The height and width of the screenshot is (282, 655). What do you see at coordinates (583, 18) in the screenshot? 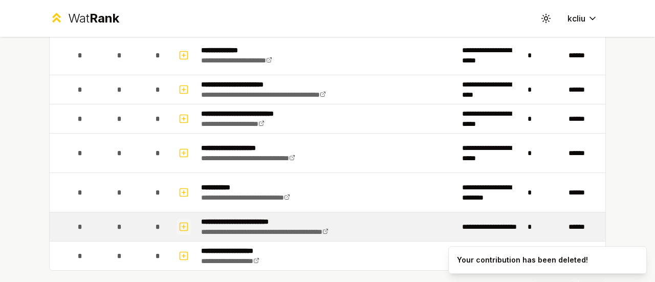
I see `button: kcliu` at bounding box center [583, 18].